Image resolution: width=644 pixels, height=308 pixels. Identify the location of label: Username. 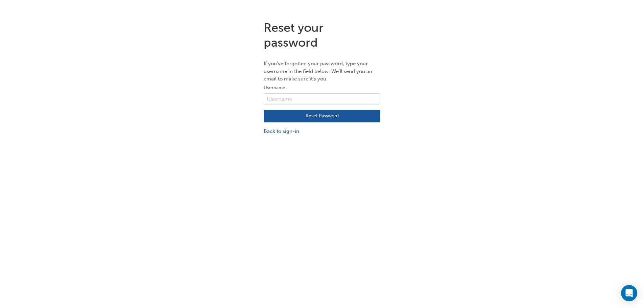
(322, 88).